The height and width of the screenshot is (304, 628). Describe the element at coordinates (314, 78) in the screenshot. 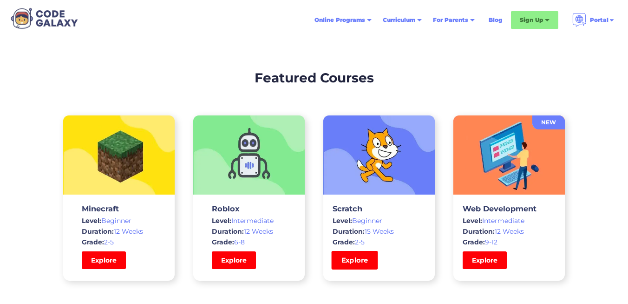

I see `h2: Featured Courses` at that location.